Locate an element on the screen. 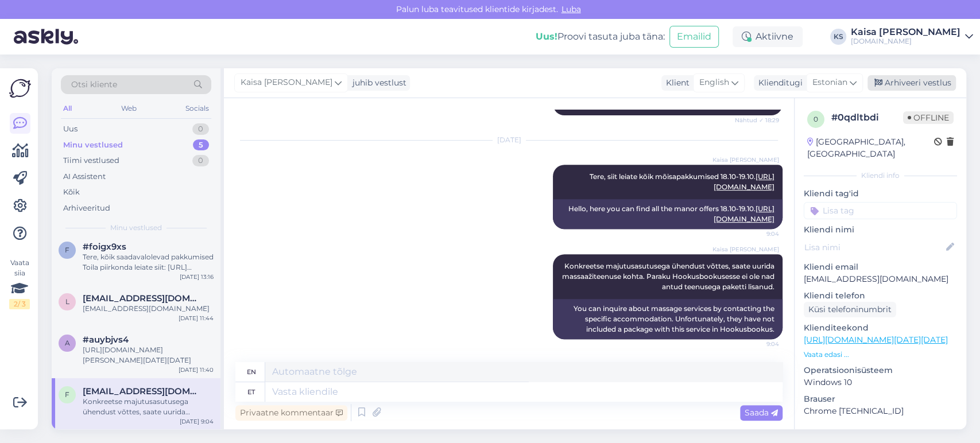 Image resolution: width=980 pixels, height=443 pixels. span: Saada is located at coordinates (761, 412).